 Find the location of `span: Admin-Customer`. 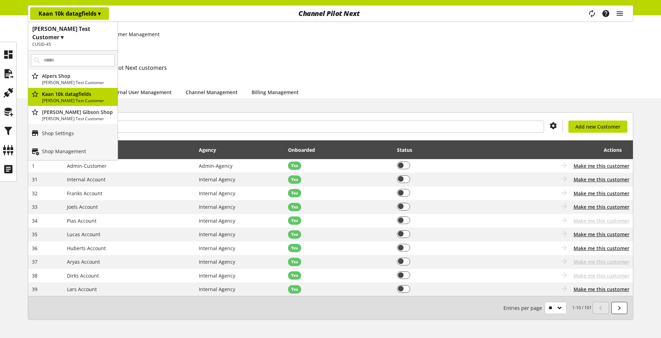

span: Admin-Customer is located at coordinates (87, 166).